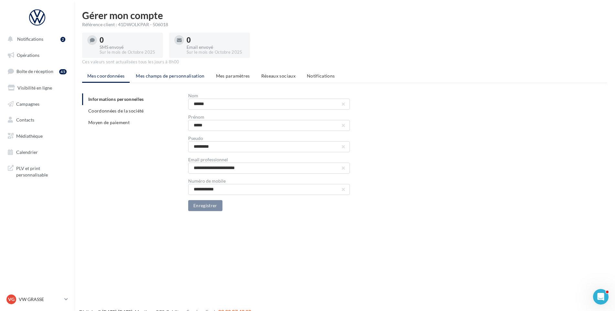 Image resolution: width=615 pixels, height=311 pixels. What do you see at coordinates (40, 299) in the screenshot?
I see `p: VW GRASSE` at bounding box center [40, 299].